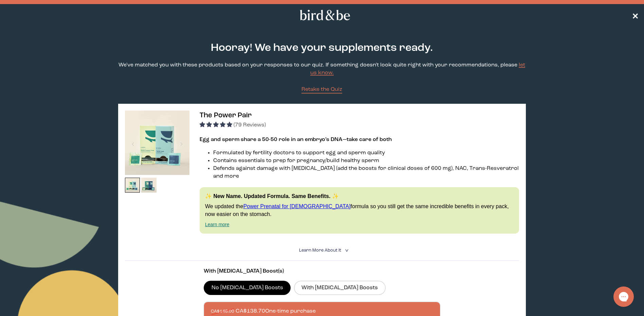  Describe the element at coordinates (320, 250) in the screenshot. I see `span: Learn More About it` at that location.